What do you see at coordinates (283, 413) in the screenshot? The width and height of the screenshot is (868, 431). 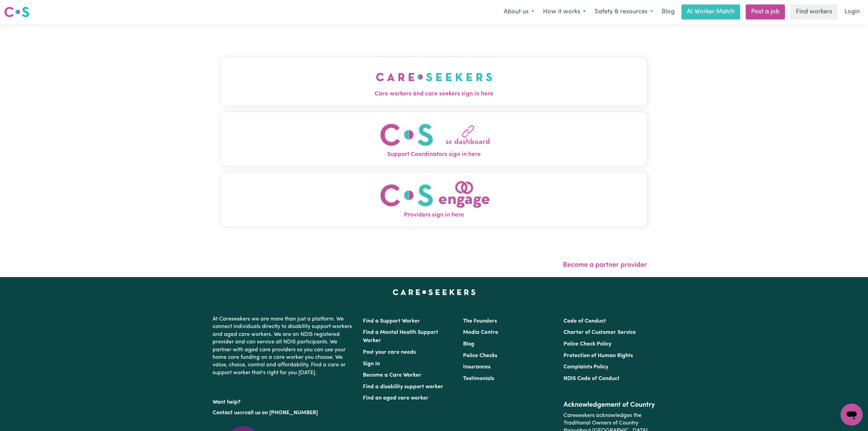 I see `p: or` at bounding box center [283, 413].